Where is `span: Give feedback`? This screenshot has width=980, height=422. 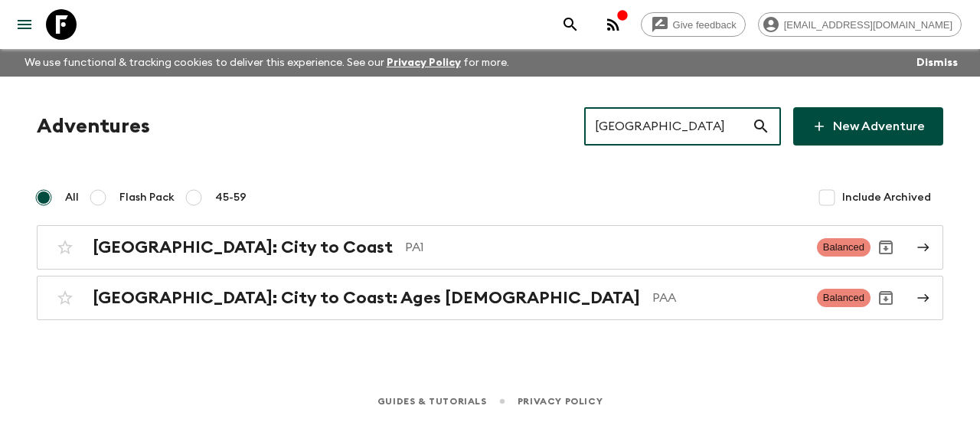 span: Give feedback is located at coordinates (704, 24).